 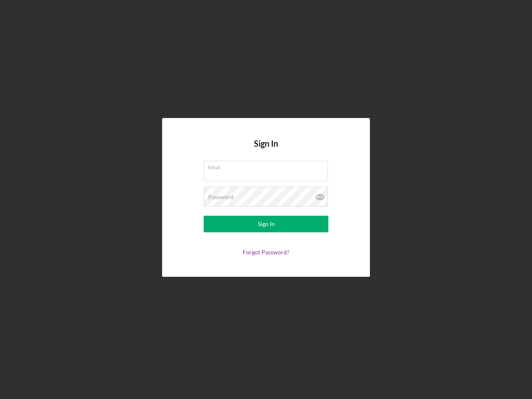 I want to click on button: Sign In, so click(x=266, y=224).